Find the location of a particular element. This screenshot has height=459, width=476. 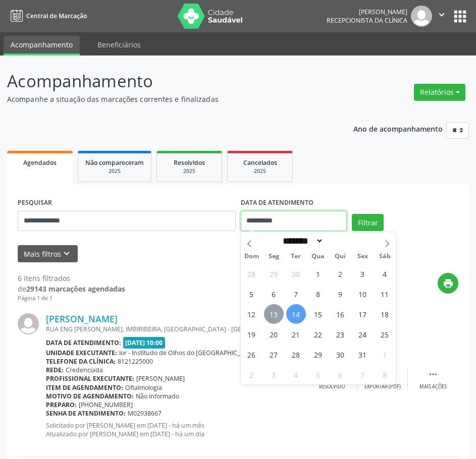

label: DATA DE ATENDIMENTO is located at coordinates (277, 203).